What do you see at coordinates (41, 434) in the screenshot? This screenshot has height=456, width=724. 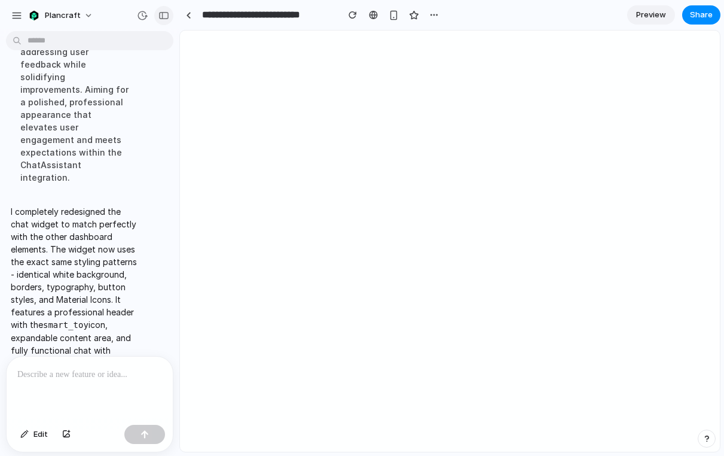 I see `span: Edit` at bounding box center [41, 434].